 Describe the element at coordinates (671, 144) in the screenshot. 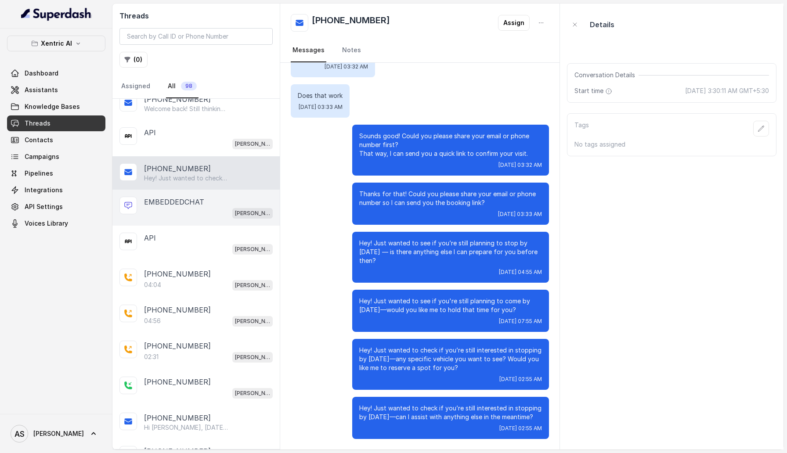

I see `p: No tags assigned` at that location.